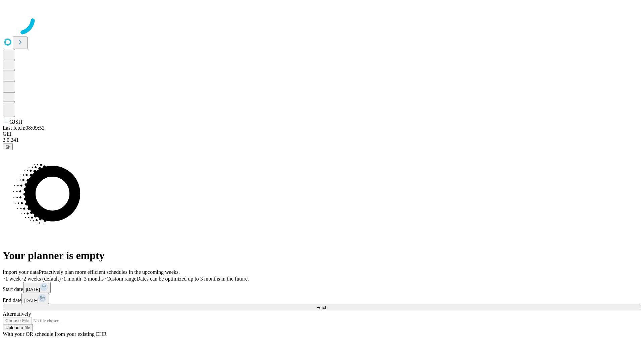  What do you see at coordinates (24, 128) in the screenshot?
I see `span: Last fetch: 08:09:53` at bounding box center [24, 128].